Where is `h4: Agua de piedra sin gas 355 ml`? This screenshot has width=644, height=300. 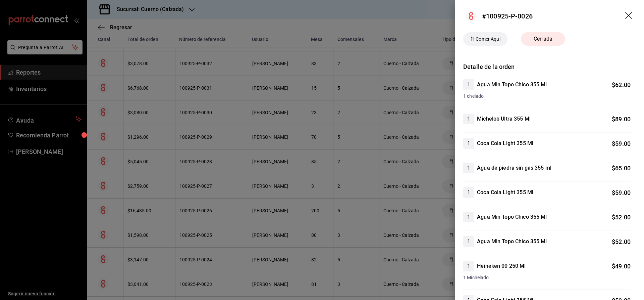
h4: Agua de piedra sin gas 355 ml is located at coordinates (514, 168).